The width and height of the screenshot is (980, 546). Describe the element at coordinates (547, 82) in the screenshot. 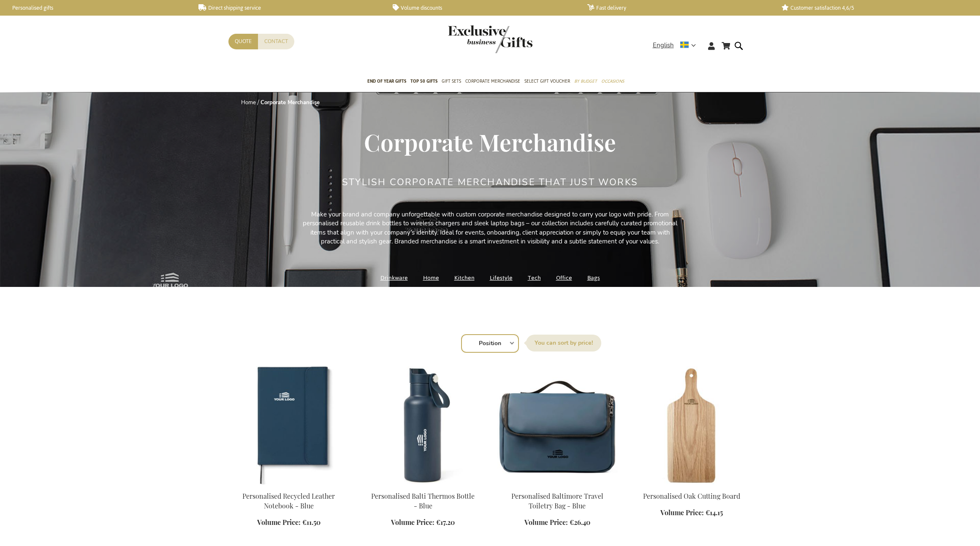

I see `a: Select Gift Voucher` at that location.